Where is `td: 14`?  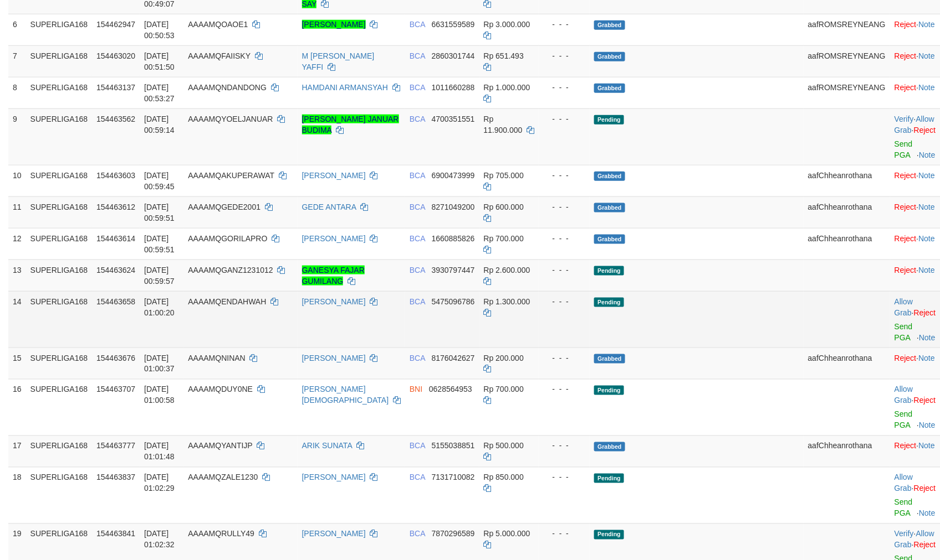
td: 14 is located at coordinates (17, 319).